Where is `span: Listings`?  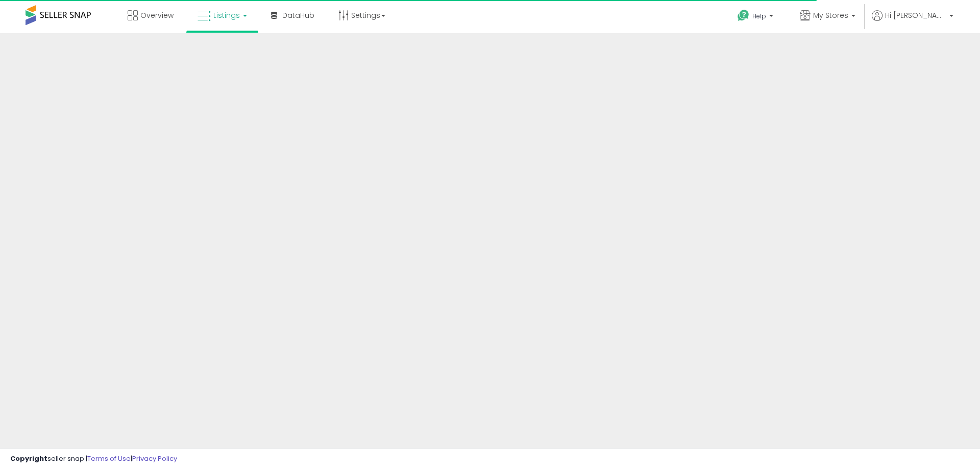 span: Listings is located at coordinates (226, 15).